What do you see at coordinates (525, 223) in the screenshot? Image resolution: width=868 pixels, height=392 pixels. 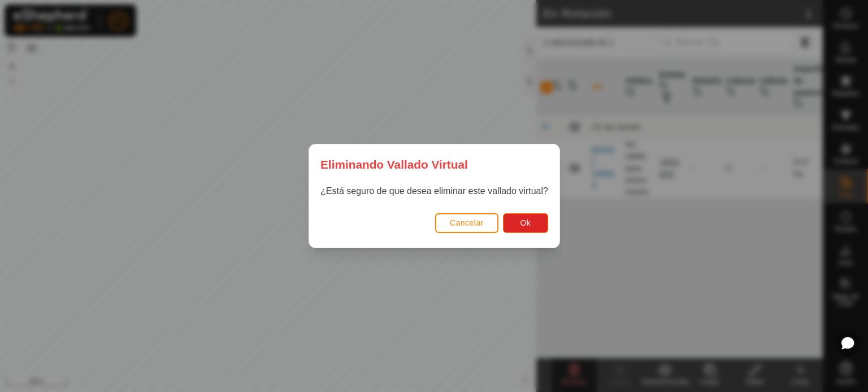 I see `button: Ok` at bounding box center [525, 223].